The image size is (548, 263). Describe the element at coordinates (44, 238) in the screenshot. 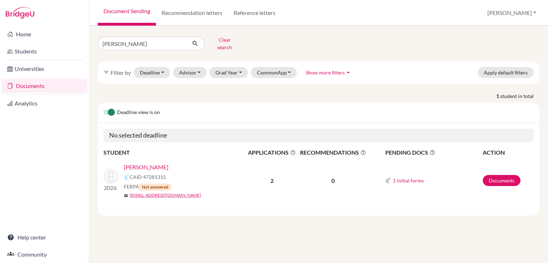

I see `a: Help center` at that location.